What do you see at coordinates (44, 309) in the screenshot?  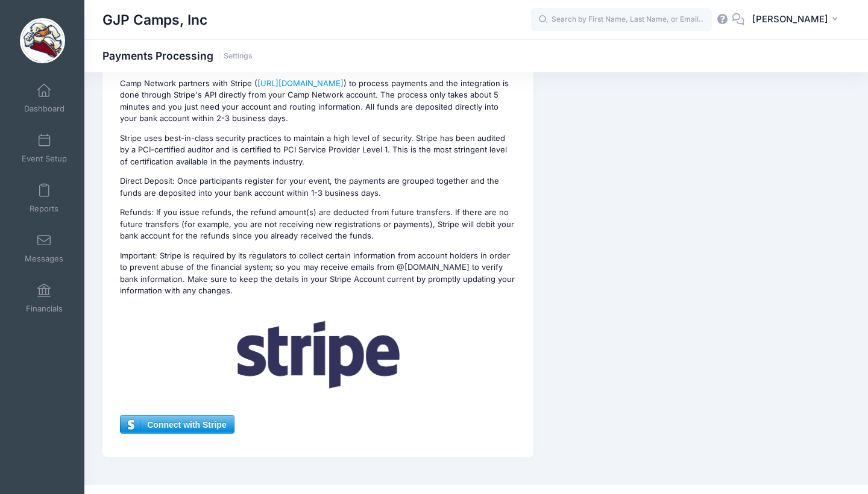 I see `span: Financials` at bounding box center [44, 309].